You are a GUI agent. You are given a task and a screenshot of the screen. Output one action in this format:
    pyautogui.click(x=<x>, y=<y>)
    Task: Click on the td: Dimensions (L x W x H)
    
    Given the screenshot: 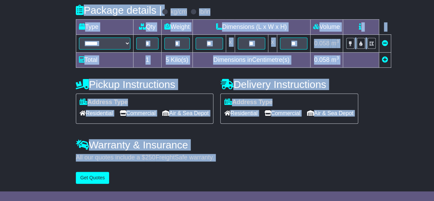 What is the action you would take?
    pyautogui.click(x=251, y=27)
    